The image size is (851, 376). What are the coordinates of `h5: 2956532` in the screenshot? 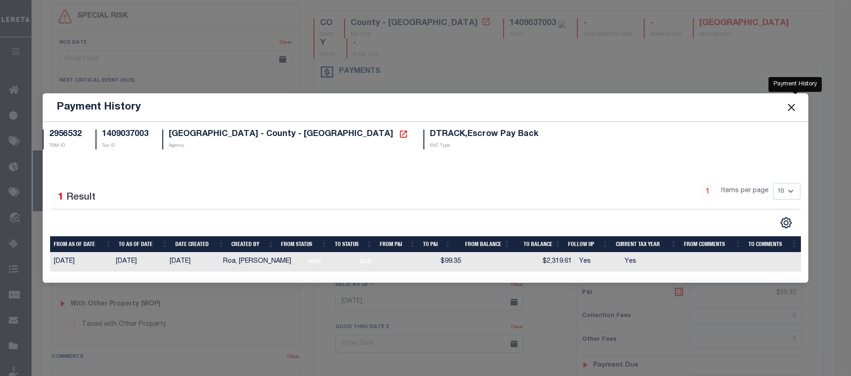 It's located at (65, 134).